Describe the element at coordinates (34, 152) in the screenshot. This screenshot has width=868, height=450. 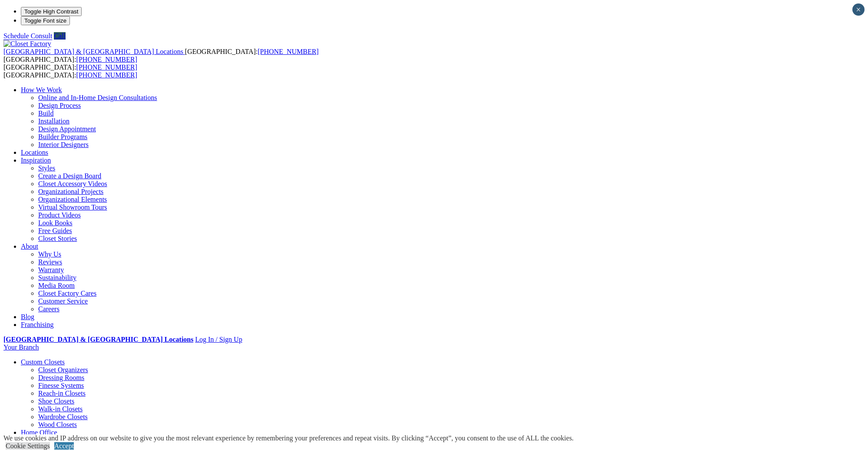
I see `a: Locations` at that location.